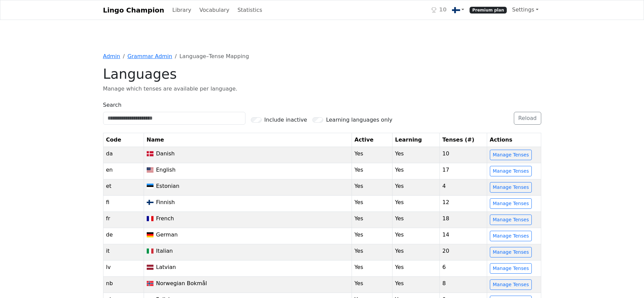 The width and height of the screenshot is (644, 298). I want to click on td: it, so click(123, 252).